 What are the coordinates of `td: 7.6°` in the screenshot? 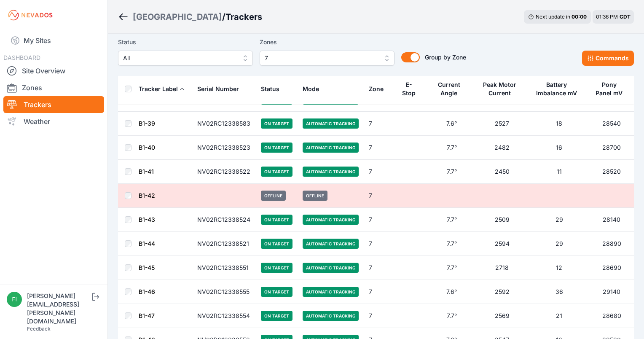 It's located at (452, 124).